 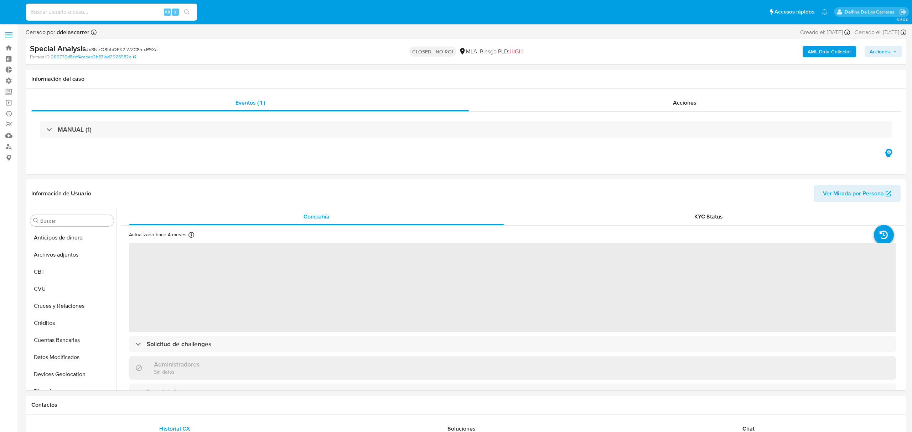 I want to click on button: AML Data Collector, so click(x=829, y=52).